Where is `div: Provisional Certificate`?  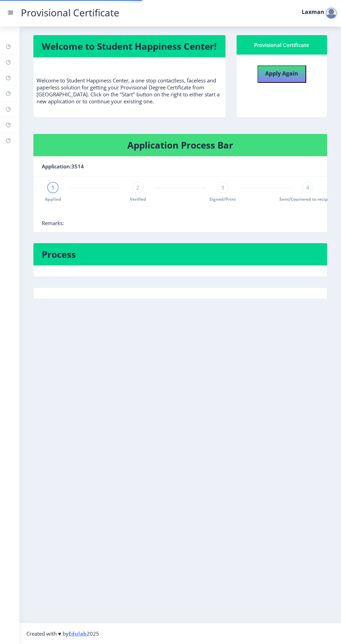 div: Provisional Certificate is located at coordinates (282, 45).